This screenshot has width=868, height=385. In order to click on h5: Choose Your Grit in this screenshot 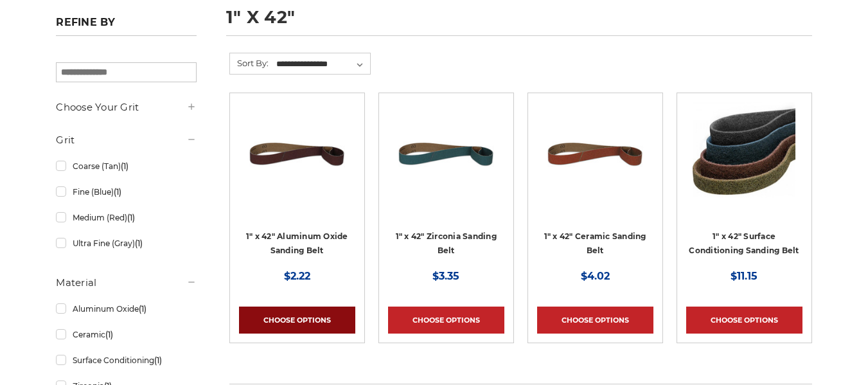, I will do `click(126, 108)`.